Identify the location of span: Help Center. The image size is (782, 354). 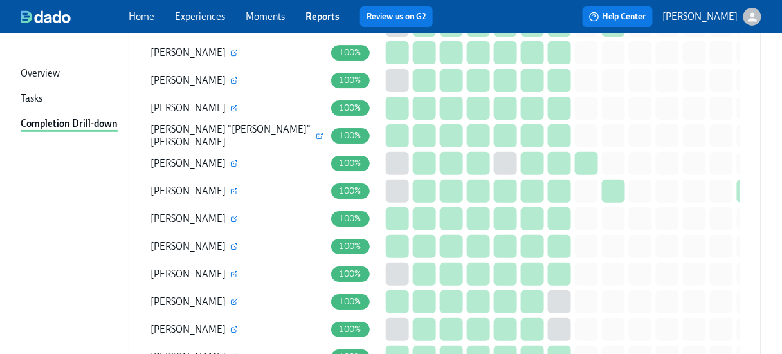
(618, 17).